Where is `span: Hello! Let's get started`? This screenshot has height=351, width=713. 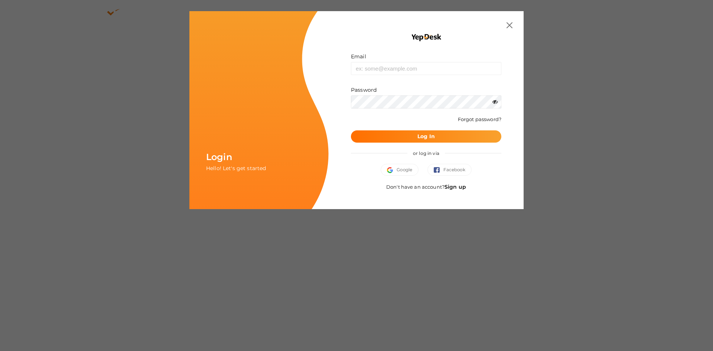 span: Hello! Let's get started is located at coordinates (236, 168).